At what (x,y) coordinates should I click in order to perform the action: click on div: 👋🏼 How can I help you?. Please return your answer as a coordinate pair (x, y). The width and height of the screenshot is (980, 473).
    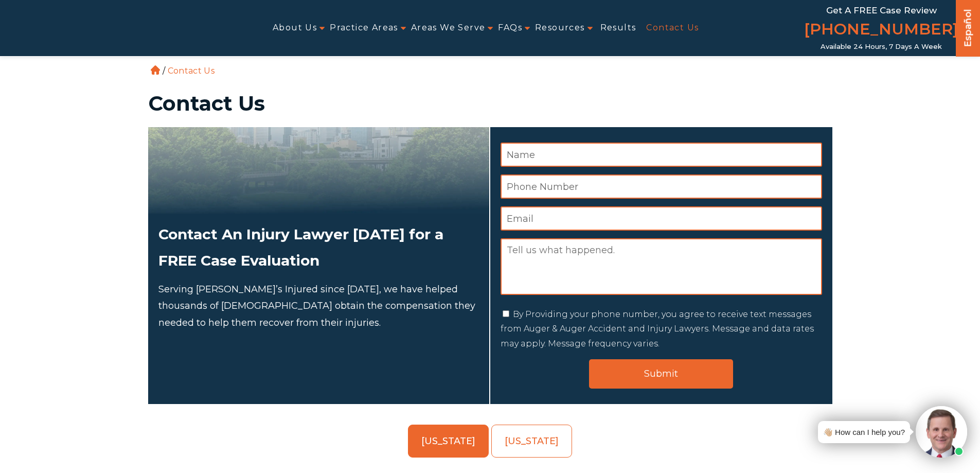
    Looking at the image, I should click on (864, 432).